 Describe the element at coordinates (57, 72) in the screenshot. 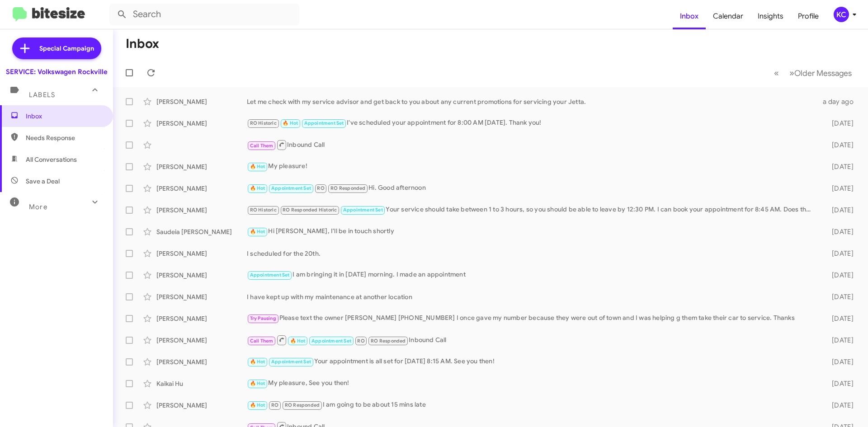

I see `div: SERVICE: Volkswagen Rockville` at that location.